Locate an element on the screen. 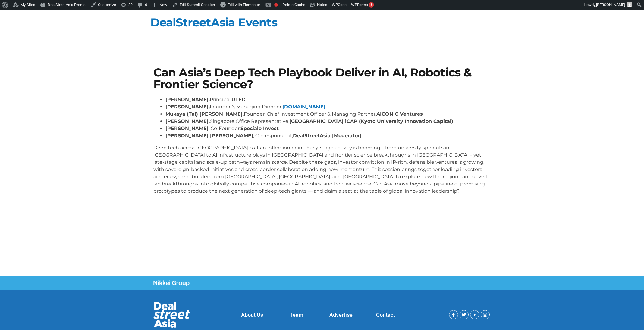 Image resolution: width=644 pixels, height=330 pixels. div: Focus keyphrase not set is located at coordinates (276, 5).